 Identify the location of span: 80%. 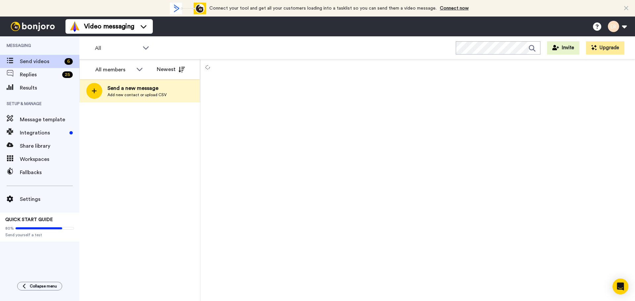
(10, 229).